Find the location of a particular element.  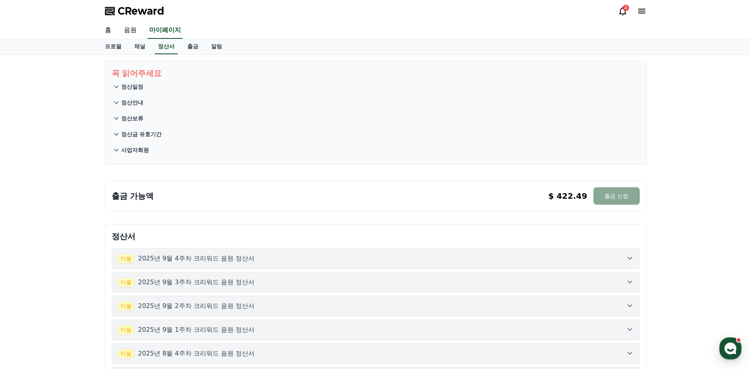

button: 정산보류 is located at coordinates (376, 118).